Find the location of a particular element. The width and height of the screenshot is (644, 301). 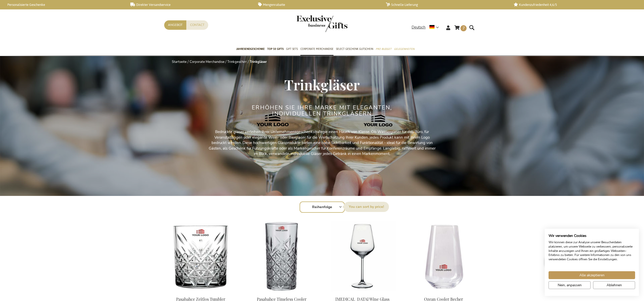

a: Pasabahce Zeitlos Tumbler is located at coordinates (201, 293).